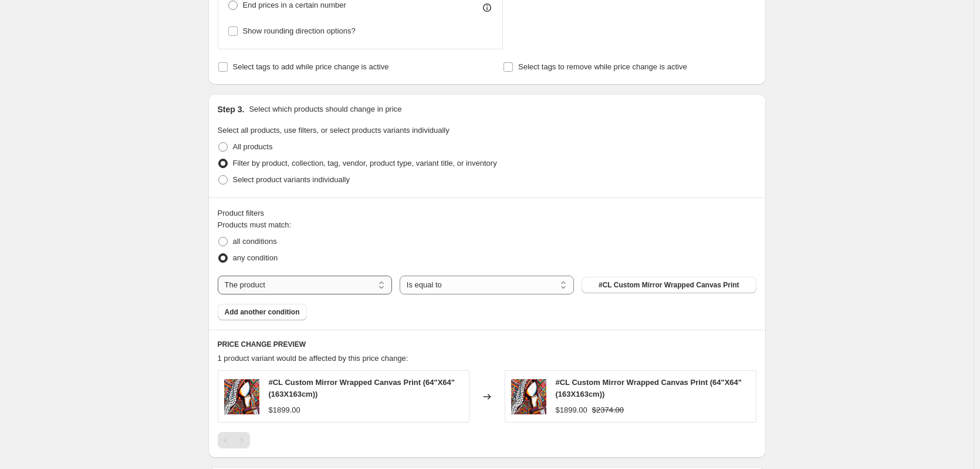 The width and height of the screenshot is (980, 469). I want to click on span: Filter by product, collection, tag, vendor, product type, variant title, or inventory, so click(365, 162).